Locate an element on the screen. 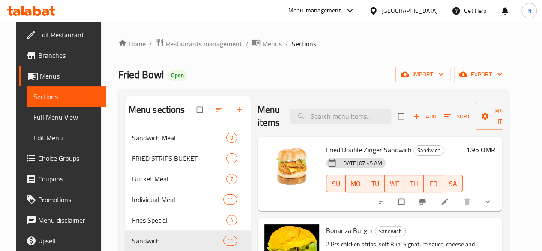 The height and width of the screenshot is (251, 542). h6: 1.95 OMR is located at coordinates (481, 150).